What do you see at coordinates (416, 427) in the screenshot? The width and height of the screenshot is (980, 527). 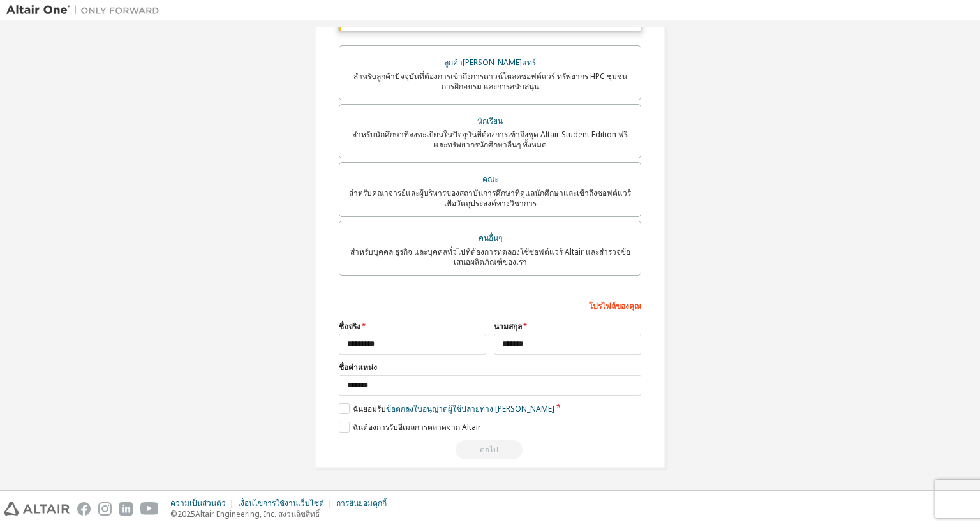 I see `font: ฉันต้องการรับอีเมลการตลาดจาก Altair` at bounding box center [416, 427].